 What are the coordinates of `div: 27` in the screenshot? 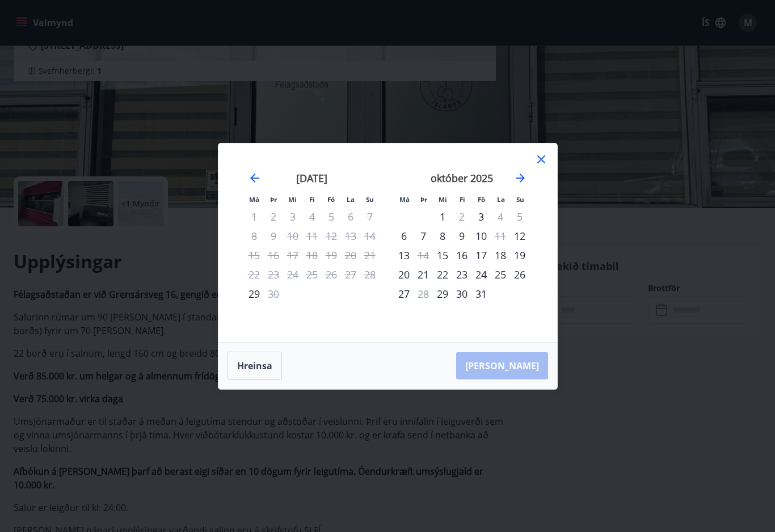 It's located at (404, 294).